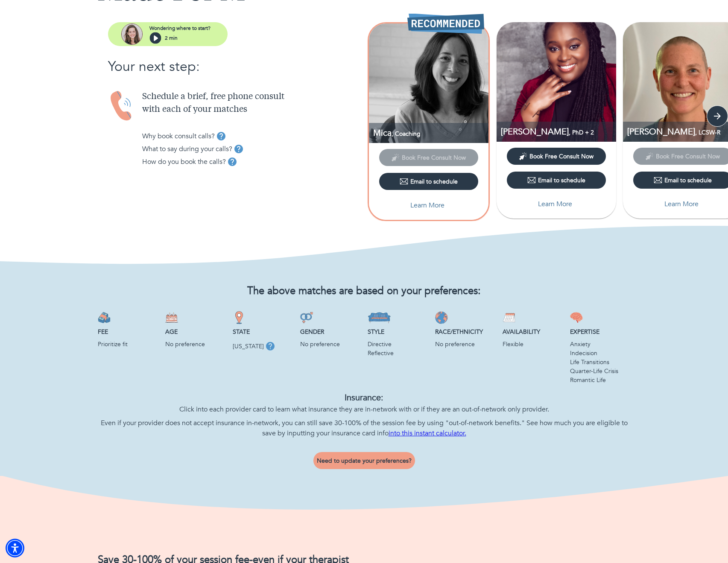 This screenshot has height=563, width=728. Describe the element at coordinates (466, 332) in the screenshot. I see `p: Race/Ethnicity` at that location.